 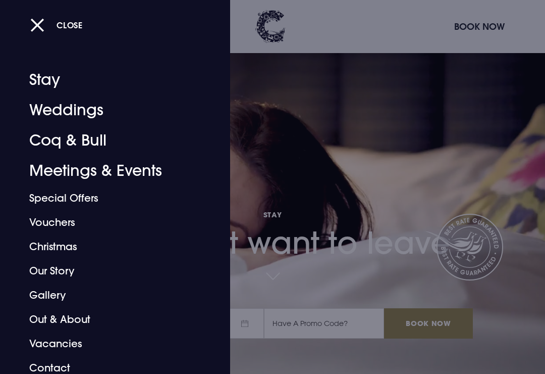 I want to click on a: Vouchers, so click(x=108, y=222).